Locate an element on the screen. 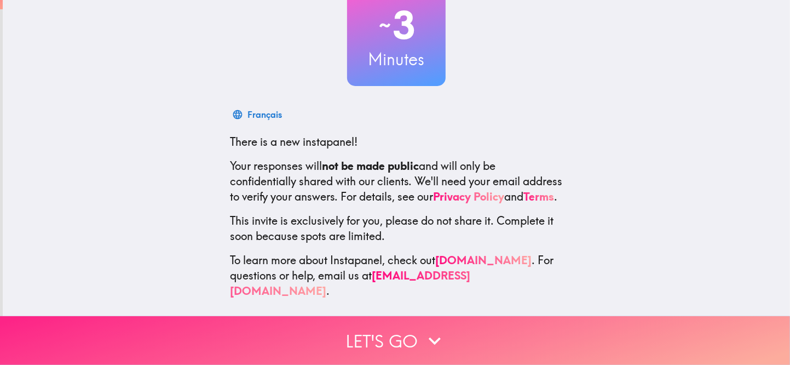 This screenshot has height=365, width=790. span: There is a new instapanel! is located at coordinates (293, 141).